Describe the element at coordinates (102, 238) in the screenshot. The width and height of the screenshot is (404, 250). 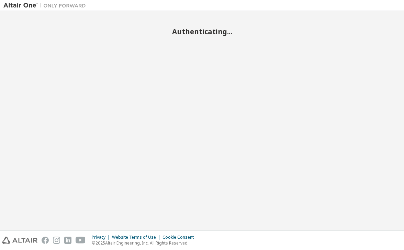
I see `div: Privacy` at that location.